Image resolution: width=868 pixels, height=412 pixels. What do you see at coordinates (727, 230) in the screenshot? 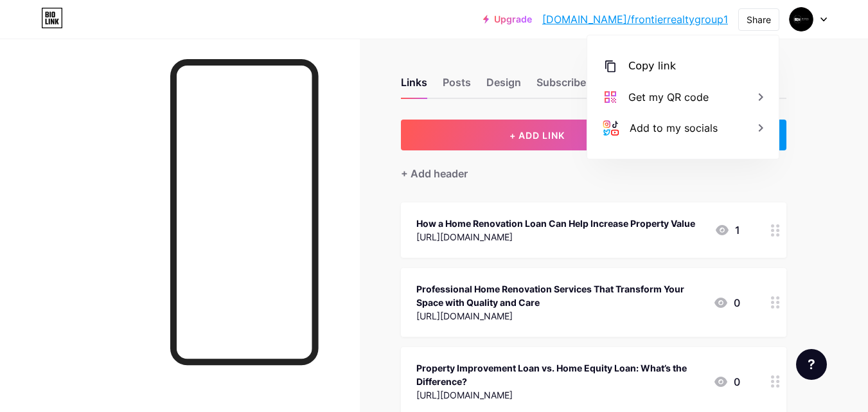
I see `div: 1` at bounding box center [727, 230].